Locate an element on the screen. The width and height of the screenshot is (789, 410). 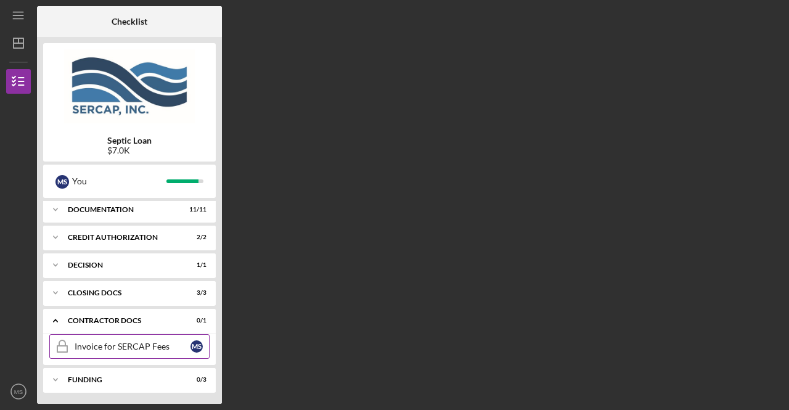
b: Checklist is located at coordinates (129, 22).